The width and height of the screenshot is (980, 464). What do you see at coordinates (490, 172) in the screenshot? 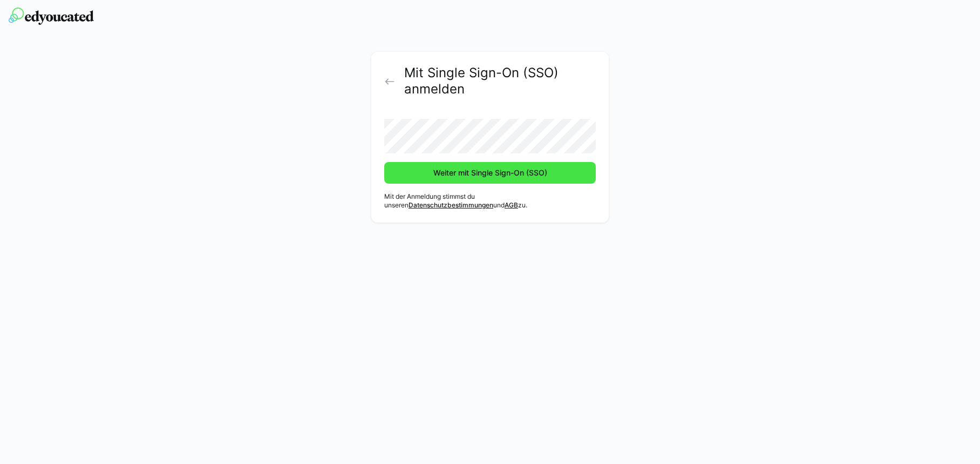
I see `span: Weiter mit Single Sign-On (SSO)` at bounding box center [490, 172].